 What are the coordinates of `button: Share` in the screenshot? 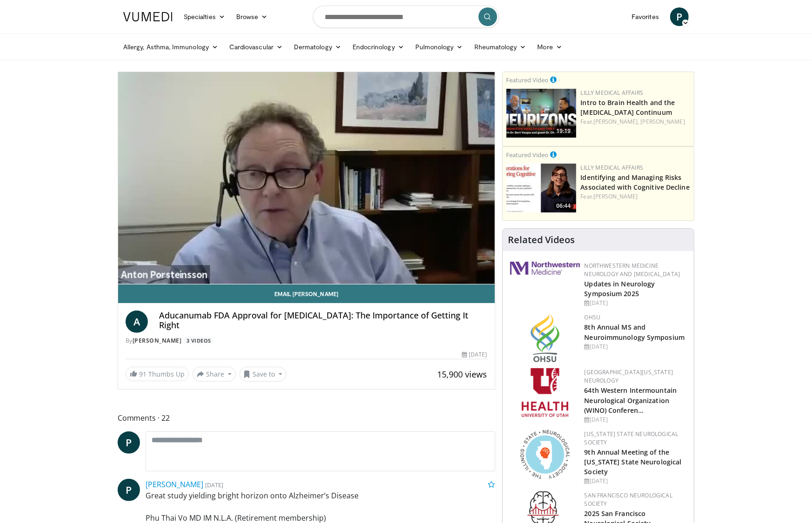 It's located at (214, 375).